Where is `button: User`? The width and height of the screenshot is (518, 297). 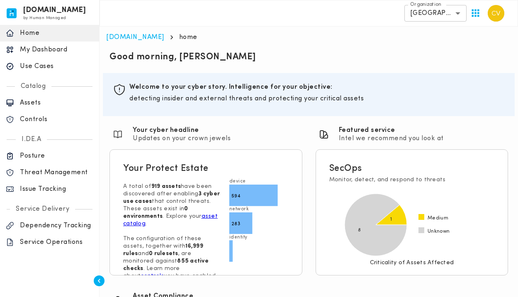
button: User is located at coordinates (496, 13).